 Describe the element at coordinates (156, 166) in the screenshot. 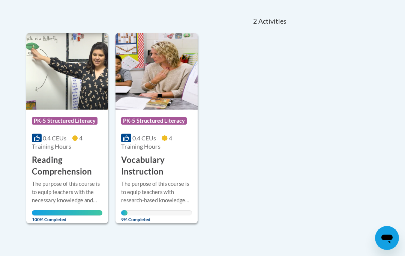

I see `h3: Vocabulary Instruction` at that location.